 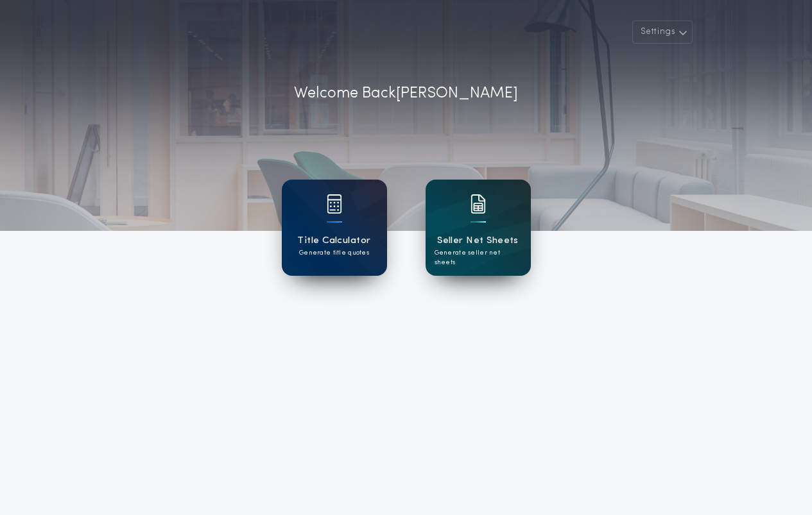 What do you see at coordinates (479, 228) in the screenshot?
I see `a: card iconSeller Net SheetsGenerate seller net sheets` at bounding box center [479, 228].